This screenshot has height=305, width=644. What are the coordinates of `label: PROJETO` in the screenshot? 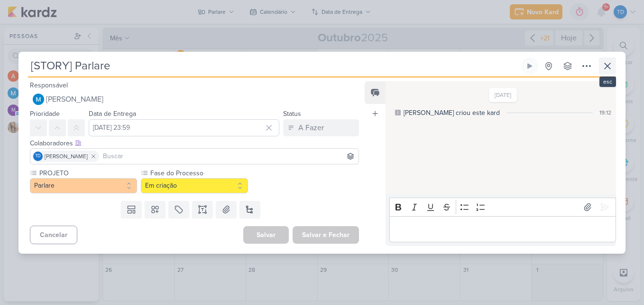 It's located at (87, 173).